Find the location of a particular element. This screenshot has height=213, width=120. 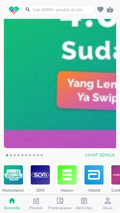

button: 8 is located at coordinates (34, 156).